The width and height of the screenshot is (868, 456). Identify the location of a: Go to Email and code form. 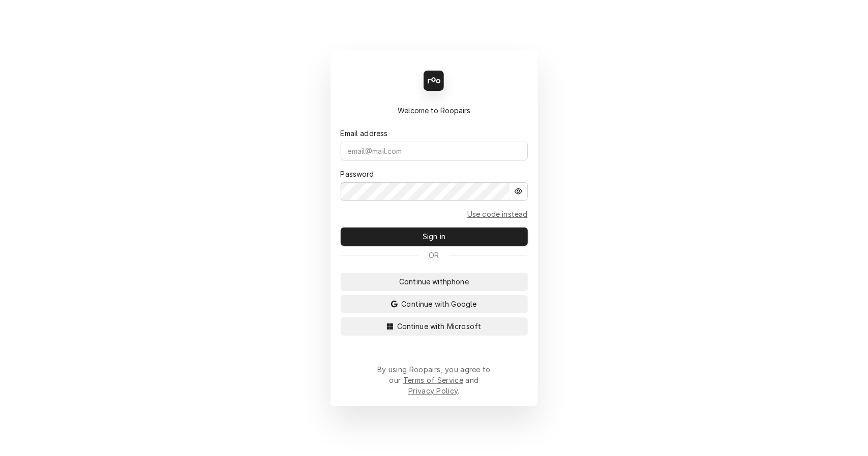
(497, 214).